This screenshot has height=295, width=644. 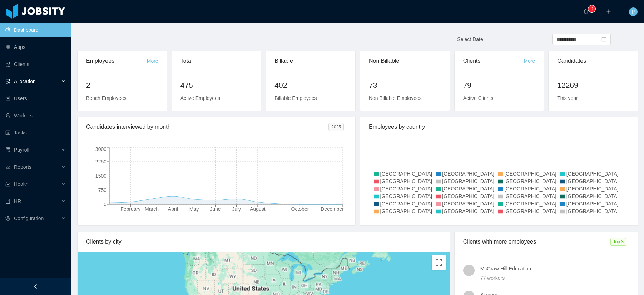 I want to click on span: 2025, so click(x=336, y=127).